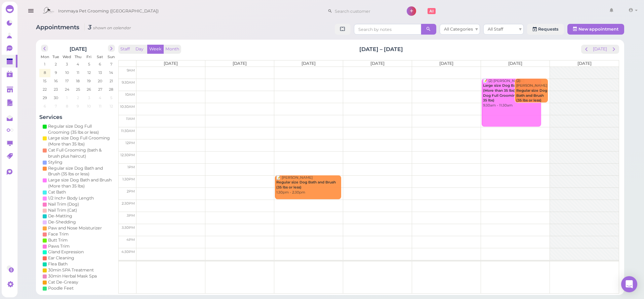  I want to click on input: Search by notes, so click(387, 30).